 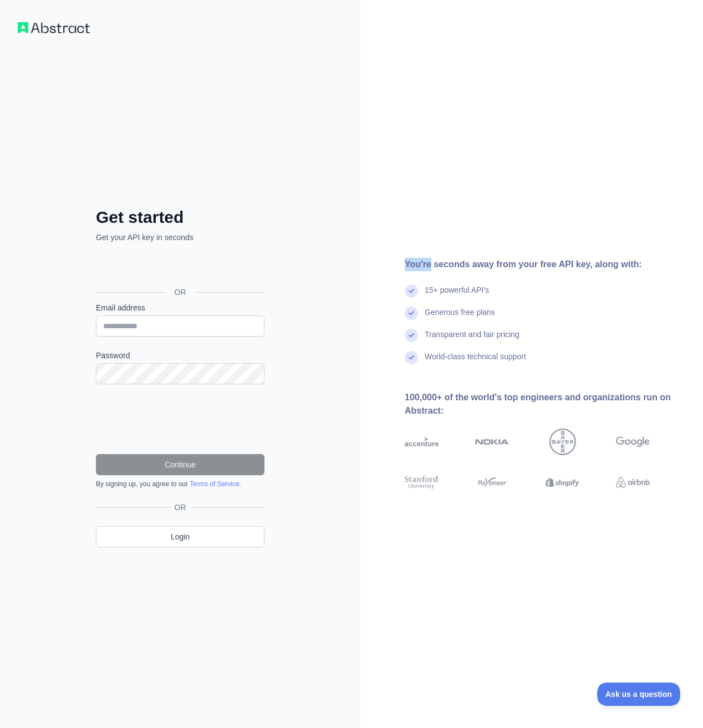 What do you see at coordinates (54, 28) in the screenshot?
I see `img: Workflow` at bounding box center [54, 28].